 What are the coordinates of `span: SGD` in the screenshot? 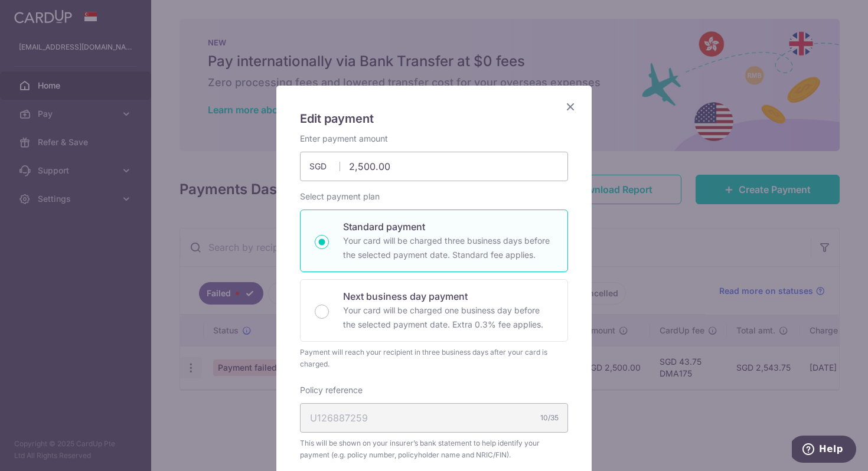 It's located at (325, 167).